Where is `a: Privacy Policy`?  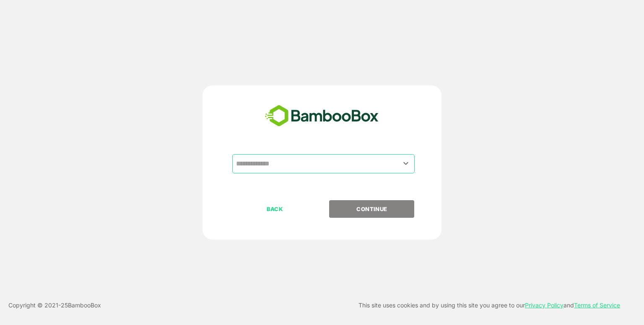
a: Privacy Policy is located at coordinates (544, 305).